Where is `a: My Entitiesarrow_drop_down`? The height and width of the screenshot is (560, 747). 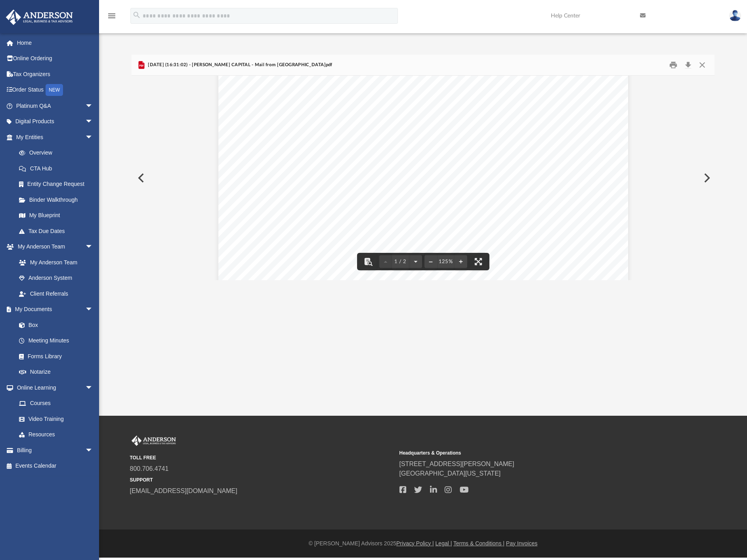 a: My Entitiesarrow_drop_down is located at coordinates (55, 137).